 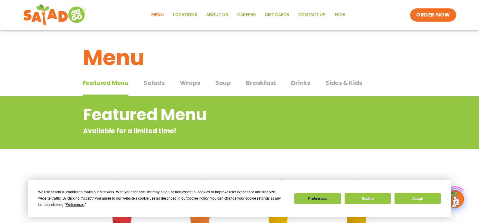 I want to click on p: Available for a limited time!, so click(x=215, y=131).